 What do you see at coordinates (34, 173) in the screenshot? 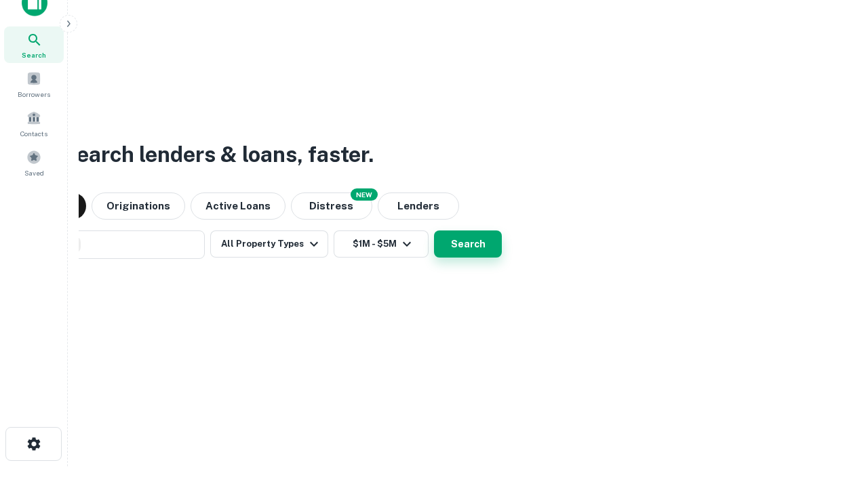
I see `span: Saved` at bounding box center [34, 173].